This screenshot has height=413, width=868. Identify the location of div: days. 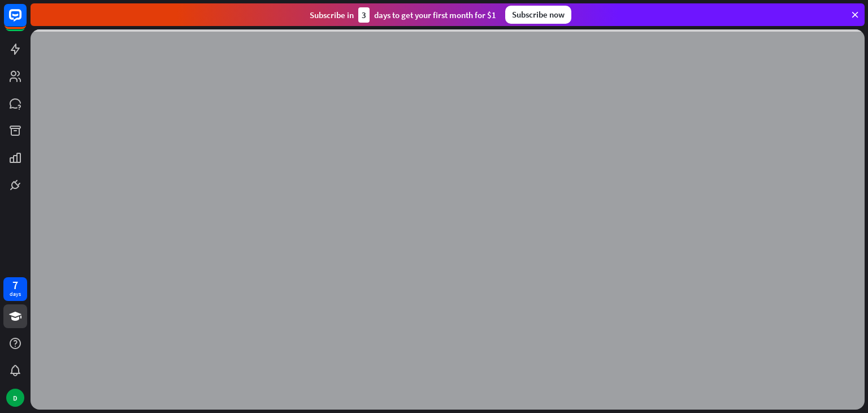
(15, 294).